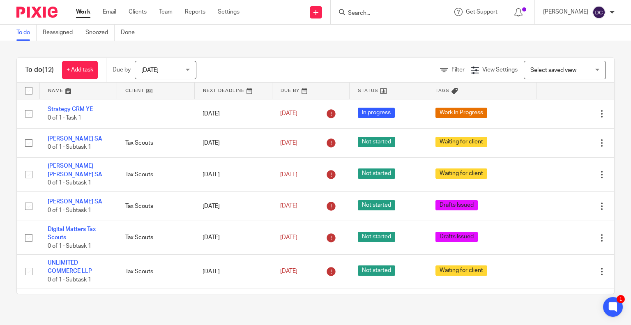 The image size is (631, 325). Describe the element at coordinates (195, 12) in the screenshot. I see `a: Reports` at that location.